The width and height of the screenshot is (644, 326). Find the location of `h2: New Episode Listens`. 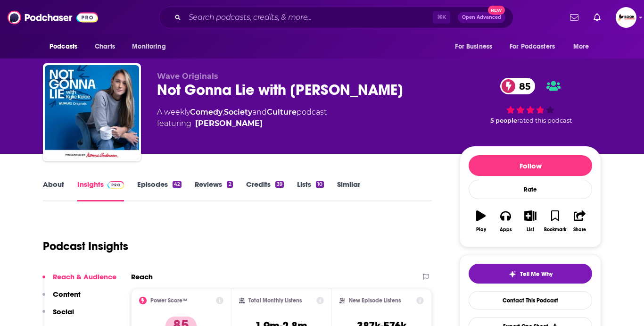

h2: New Episode Listens is located at coordinates (374, 300).